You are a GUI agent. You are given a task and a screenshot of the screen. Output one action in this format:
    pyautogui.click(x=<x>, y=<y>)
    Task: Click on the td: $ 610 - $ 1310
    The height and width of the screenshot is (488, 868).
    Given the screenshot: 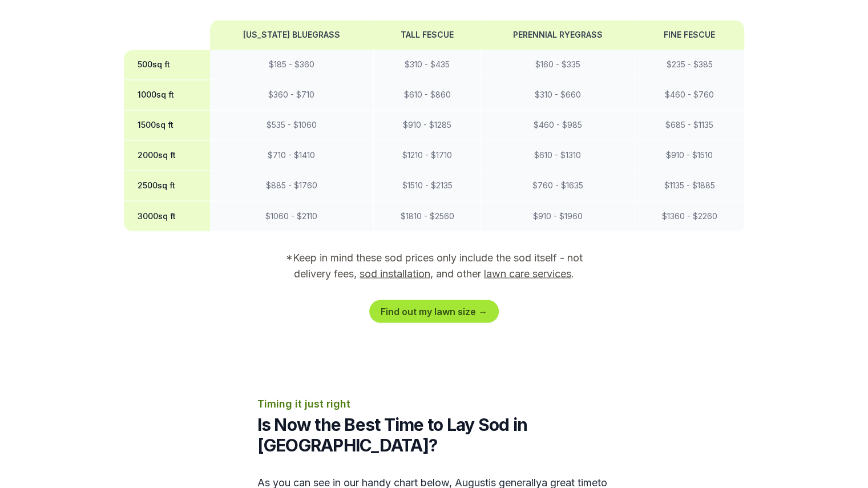 What is the action you would take?
    pyautogui.click(x=557, y=155)
    